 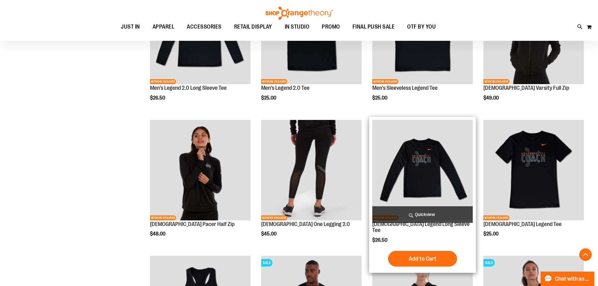 I want to click on img: OTF Ladies Coach FA23 Pacer Half Zip - Black primary image, so click(x=200, y=170).